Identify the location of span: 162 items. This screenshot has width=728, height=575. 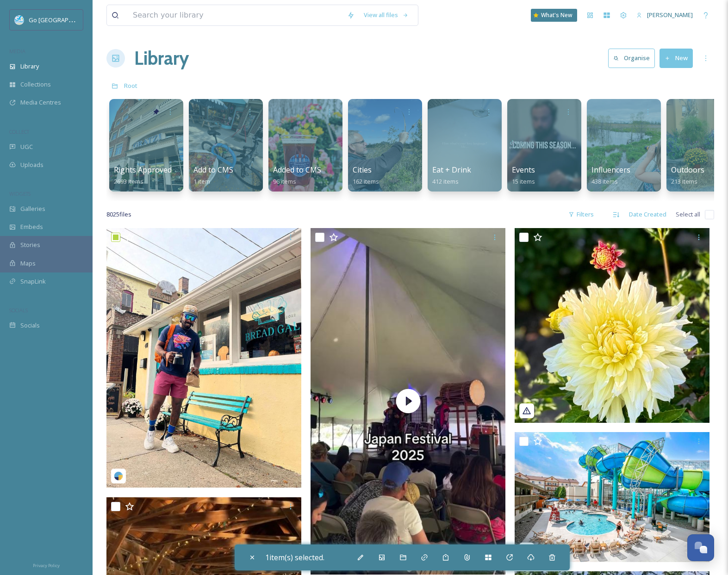
(365, 182).